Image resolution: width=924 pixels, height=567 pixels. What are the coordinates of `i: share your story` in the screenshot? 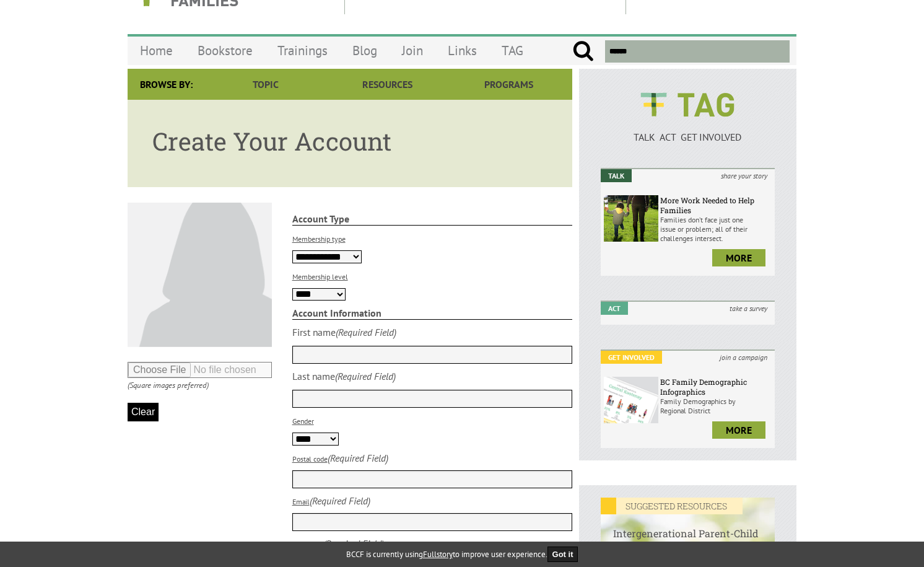 It's located at (744, 176).